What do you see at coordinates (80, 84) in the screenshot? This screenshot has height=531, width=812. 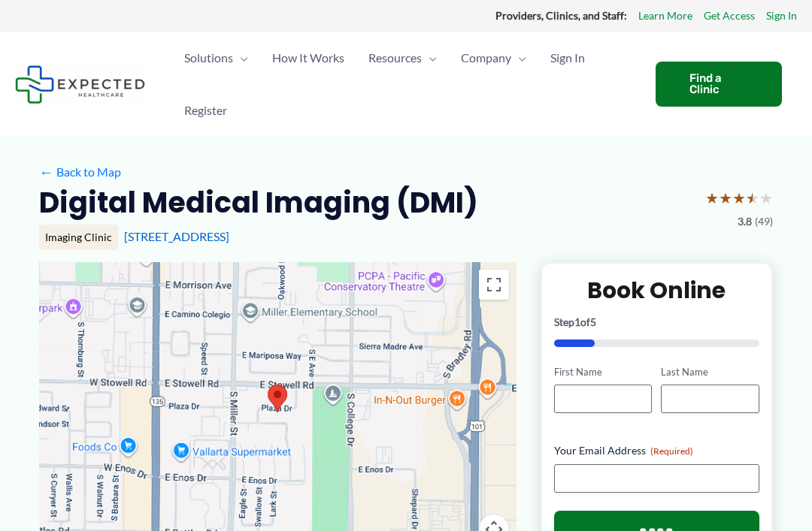 I see `img: Expected Healthcare Logo - side, dark font, small` at bounding box center [80, 84].